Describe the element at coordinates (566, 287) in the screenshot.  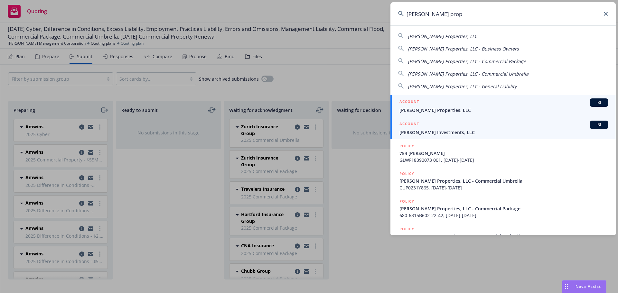
I see `div: Drag to move` at that location.